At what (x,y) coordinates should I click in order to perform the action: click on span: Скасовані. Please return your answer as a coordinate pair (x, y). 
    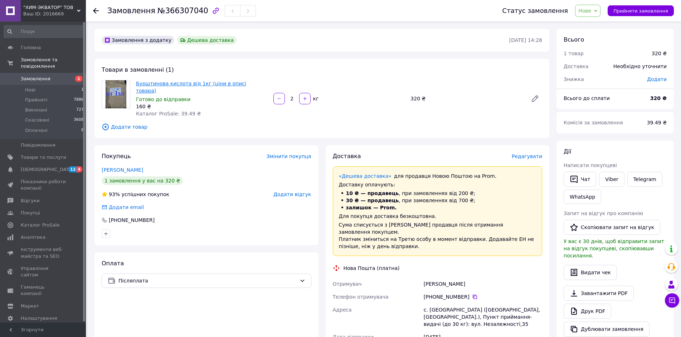
    Looking at the image, I should click on (37, 120).